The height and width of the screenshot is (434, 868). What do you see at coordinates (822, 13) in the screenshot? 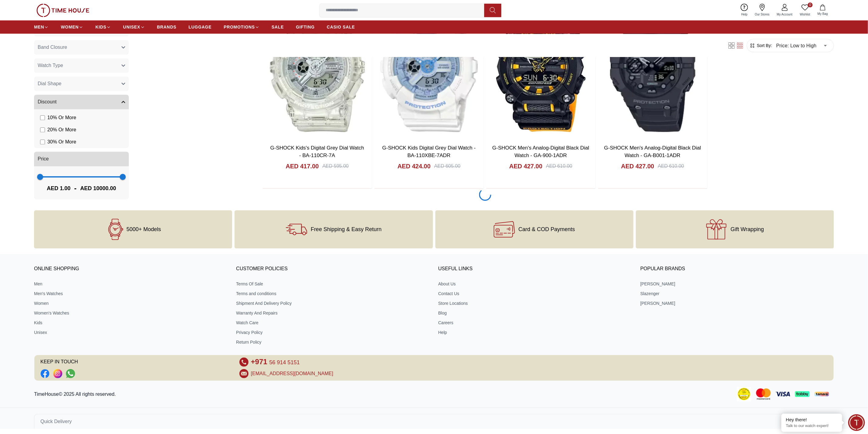
I see `span: My Bag` at bounding box center [822, 13].